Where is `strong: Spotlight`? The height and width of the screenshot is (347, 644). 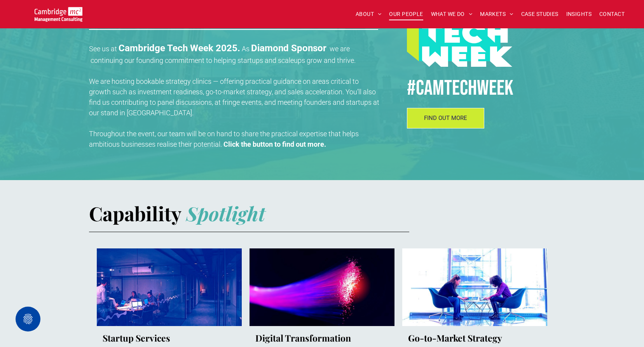
strong: Spotlight is located at coordinates (226, 213).